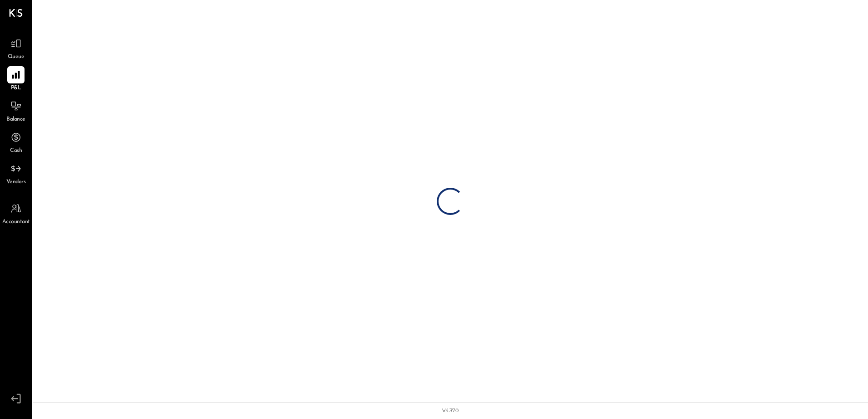  I want to click on span: Balance, so click(16, 120).